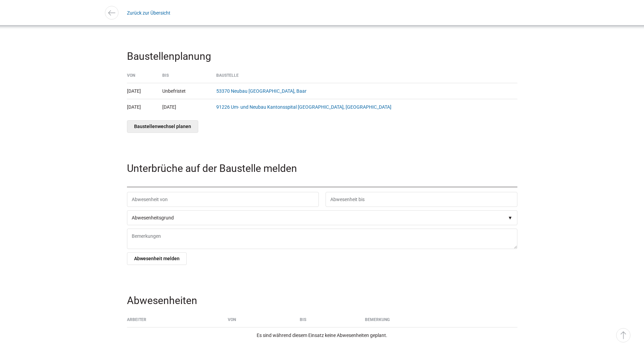 This screenshot has width=644, height=356. What do you see at coordinates (428, 322) in the screenshot?
I see `th: Bemerkung` at bounding box center [428, 322].